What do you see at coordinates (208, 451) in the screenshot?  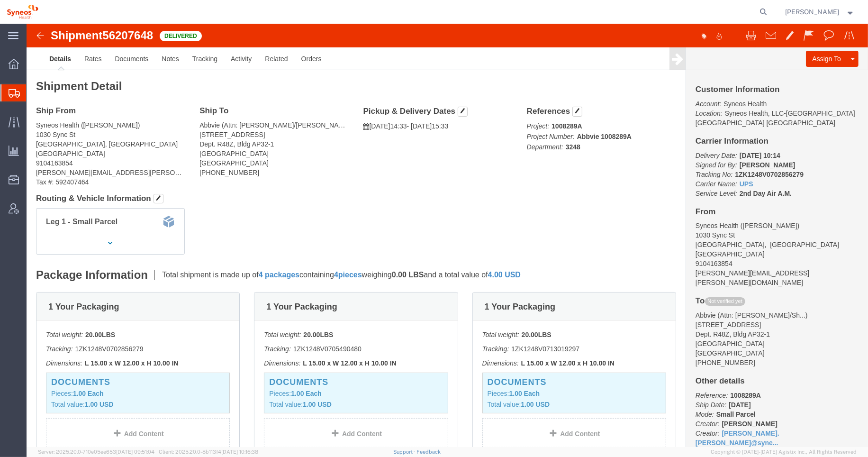 I see `span: Client: 2025.20.0-8b113f4` at bounding box center [208, 451].